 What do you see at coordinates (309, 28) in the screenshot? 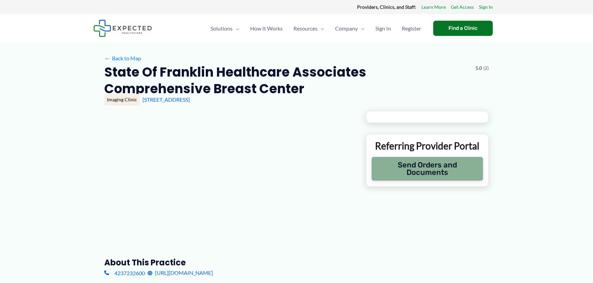
I see `a: ResourcesMenu Toggle` at bounding box center [309, 28].